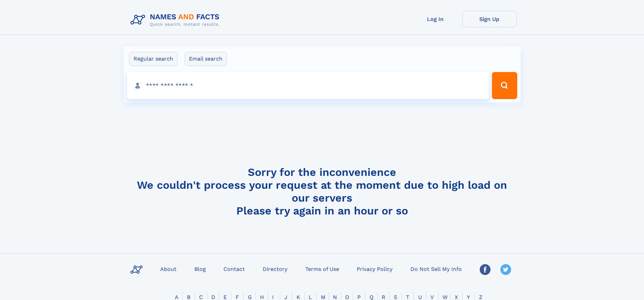 Image resolution: width=644 pixels, height=300 pixels. Describe the element at coordinates (234, 269) in the screenshot. I see `a: Contact` at that location.